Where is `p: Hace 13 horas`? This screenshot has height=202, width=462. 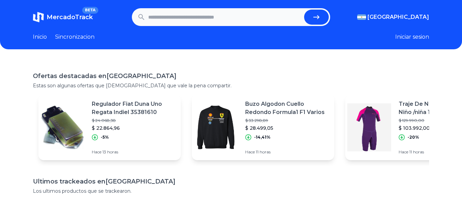 p: Hace 13 horas is located at coordinates (133, 152).